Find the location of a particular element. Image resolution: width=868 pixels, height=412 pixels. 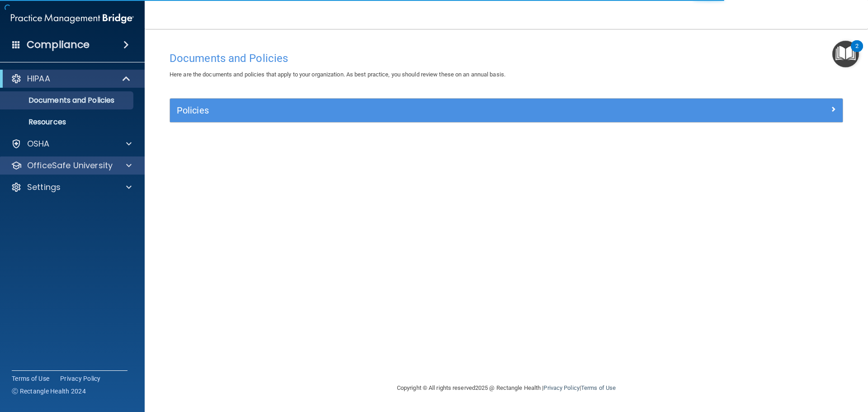

span: Here are the documents and policies that apply to your organization. As best practice, you should... is located at coordinates (337, 74).